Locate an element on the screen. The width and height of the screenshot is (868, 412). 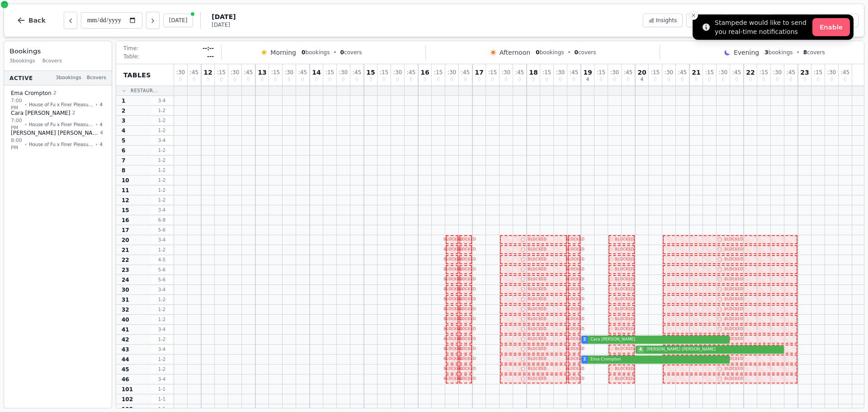
span: 30 is located at coordinates (126, 290).